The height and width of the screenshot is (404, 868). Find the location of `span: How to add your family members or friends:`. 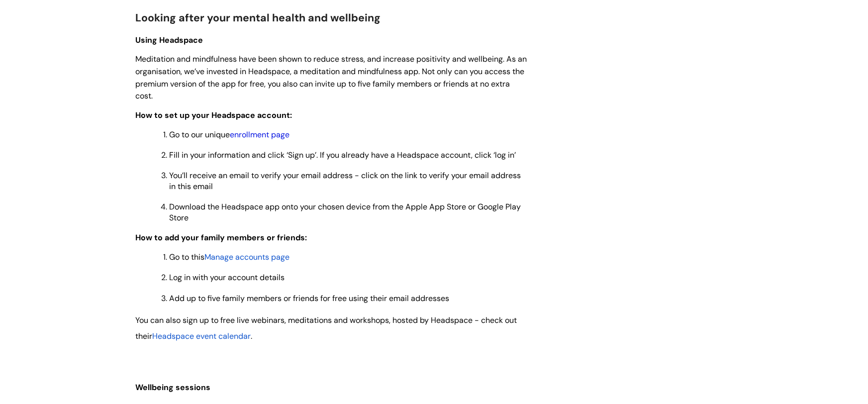

span: How to add your family members or friends: is located at coordinates (222, 238).